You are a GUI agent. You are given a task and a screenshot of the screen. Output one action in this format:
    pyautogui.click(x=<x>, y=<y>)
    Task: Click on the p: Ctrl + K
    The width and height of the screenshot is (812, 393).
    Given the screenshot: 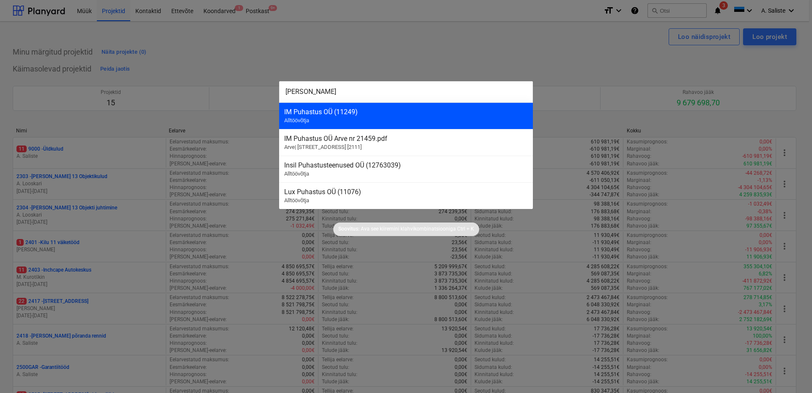 What is the action you would take?
    pyautogui.click(x=466, y=229)
    